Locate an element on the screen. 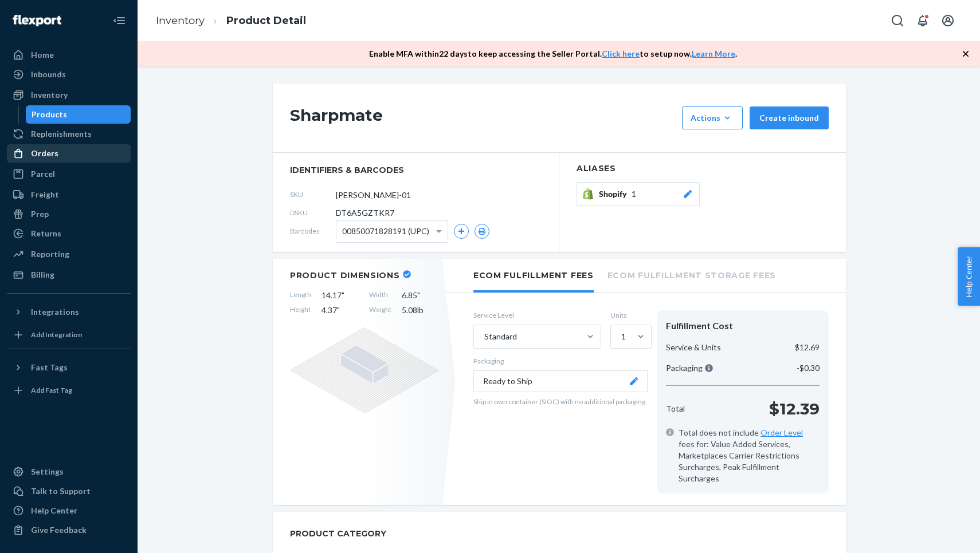  p: -$0.30 is located at coordinates (808, 368).